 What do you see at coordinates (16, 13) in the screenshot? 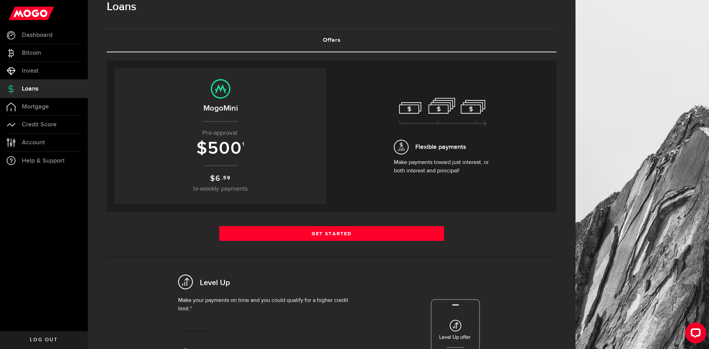
I see `button: Open LiveChat chat widget` at bounding box center [16, 13].